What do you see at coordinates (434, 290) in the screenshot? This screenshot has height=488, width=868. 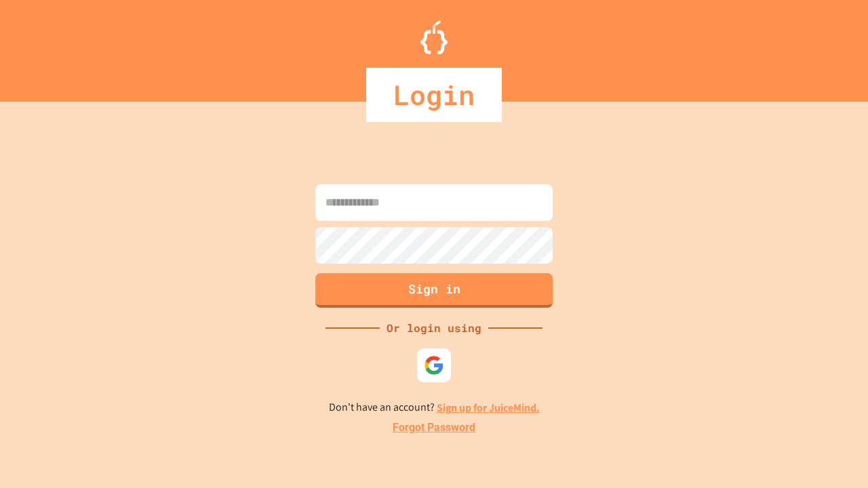 I see `button: Sign in` at bounding box center [434, 290].